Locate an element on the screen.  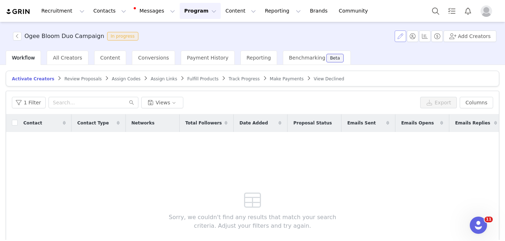
span: Contact is located at coordinates (33, 123).